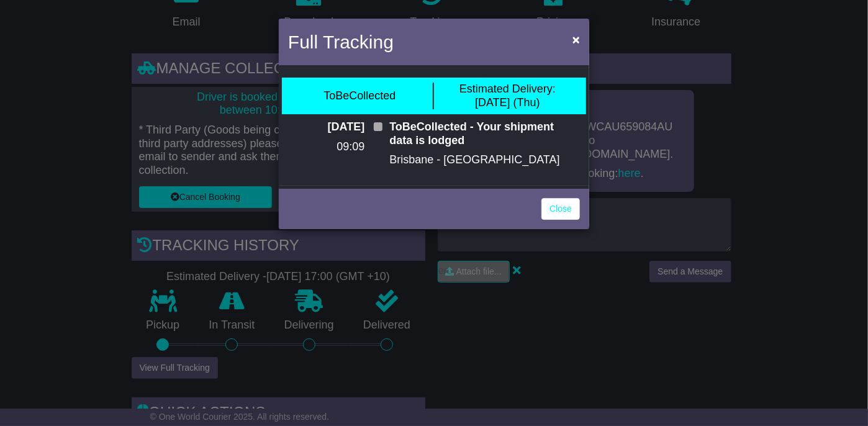 This screenshot has height=426, width=868. What do you see at coordinates (326, 147) in the screenshot?
I see `p: 09:09` at bounding box center [326, 147].